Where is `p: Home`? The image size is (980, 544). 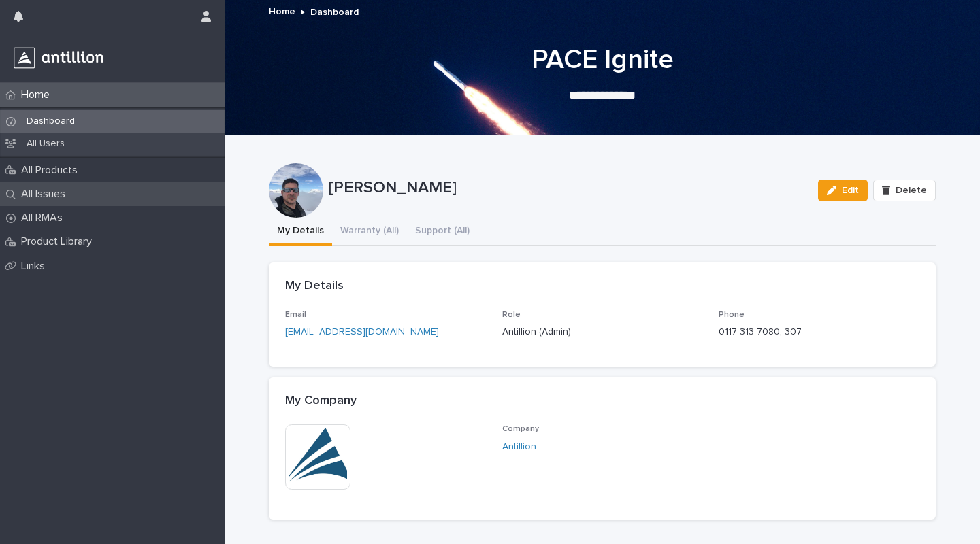 p: Home is located at coordinates (38, 95).